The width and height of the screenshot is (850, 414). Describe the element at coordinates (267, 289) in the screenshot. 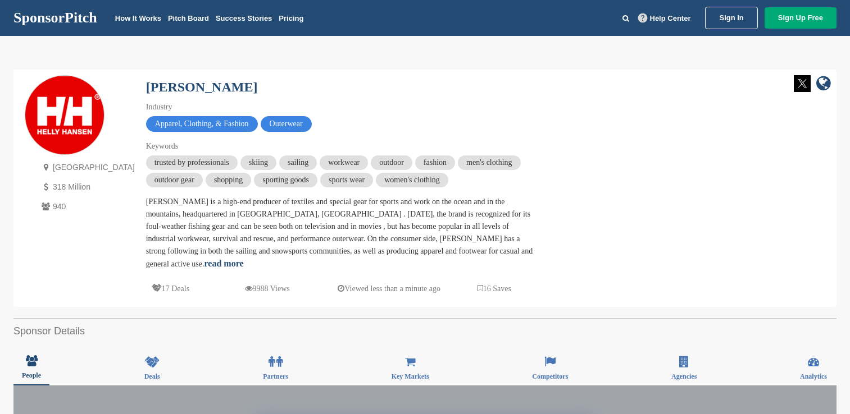

I see `p: 9988 Views` at that location.